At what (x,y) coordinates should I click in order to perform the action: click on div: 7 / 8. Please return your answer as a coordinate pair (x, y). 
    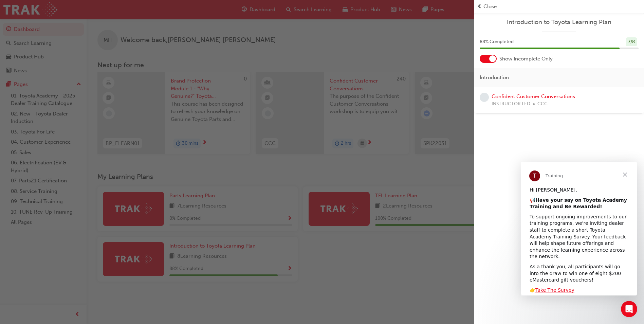
    Looking at the image, I should click on (631, 42).